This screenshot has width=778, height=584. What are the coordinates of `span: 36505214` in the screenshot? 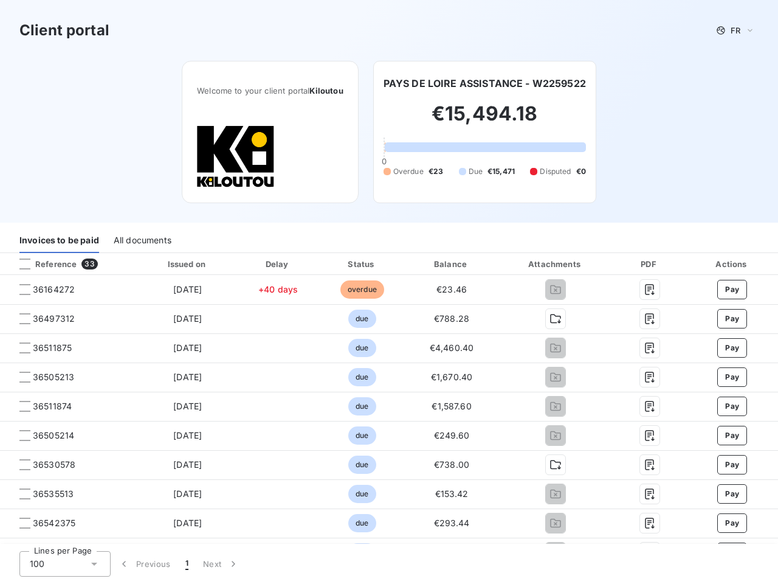 It's located at (54, 435).